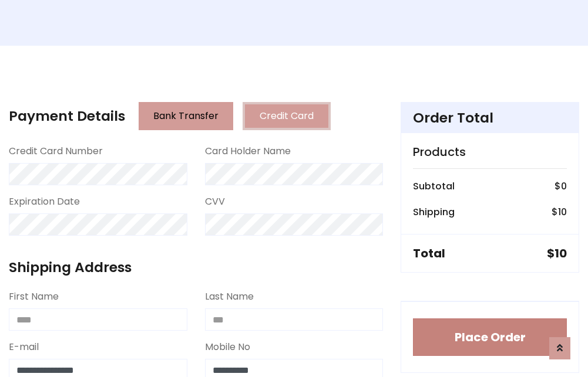 This screenshot has height=377, width=588. I want to click on button: Bank Transfer, so click(185, 116).